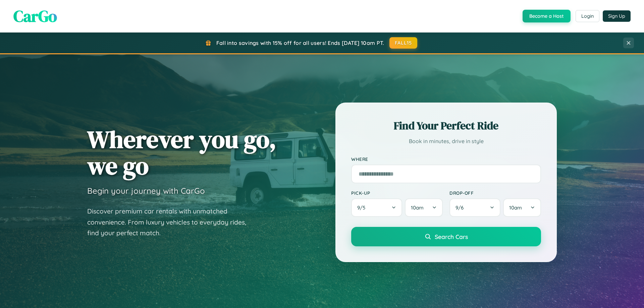 Image resolution: width=644 pixels, height=308 pixels. What do you see at coordinates (446, 159) in the screenshot?
I see `label: Where` at bounding box center [446, 159].